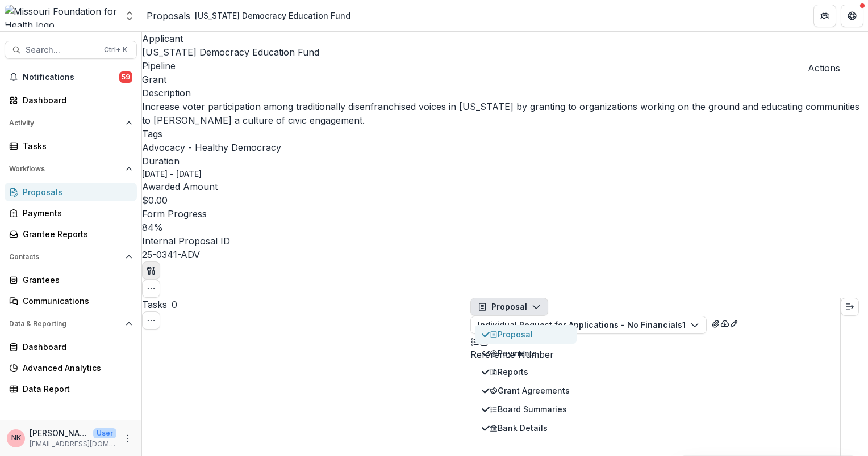 The image size is (868, 456). I want to click on p: Applicant, so click(505, 38).